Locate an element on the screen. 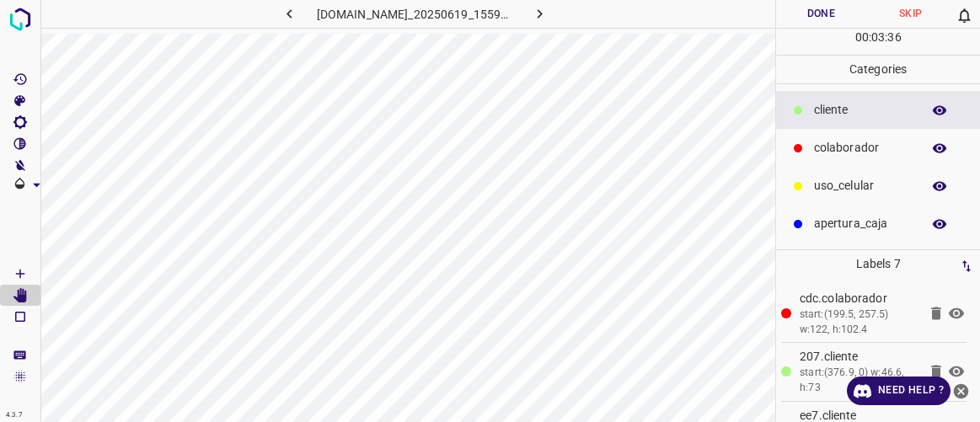  div: colaborador is located at coordinates (878, 147).